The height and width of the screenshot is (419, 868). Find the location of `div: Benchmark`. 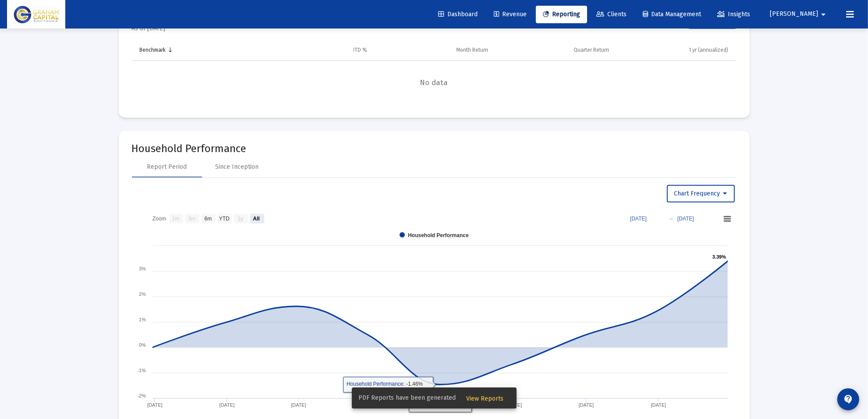

div: Benchmark is located at coordinates (153, 50).